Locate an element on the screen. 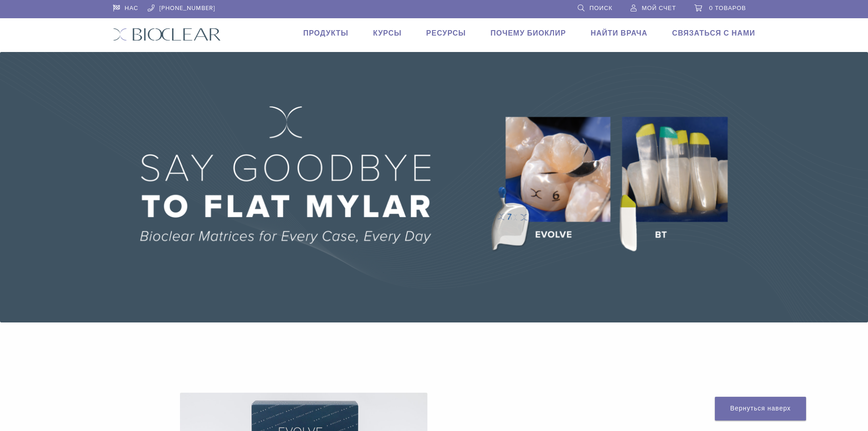 This screenshot has height=431, width=868. font: Связаться с нами is located at coordinates (713, 33).